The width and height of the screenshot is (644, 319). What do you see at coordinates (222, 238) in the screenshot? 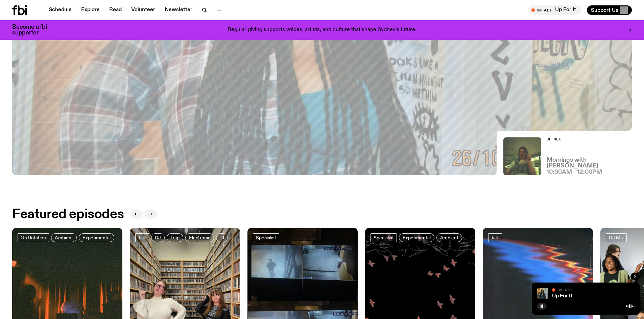
I see `button: +1` at bounding box center [222, 238].